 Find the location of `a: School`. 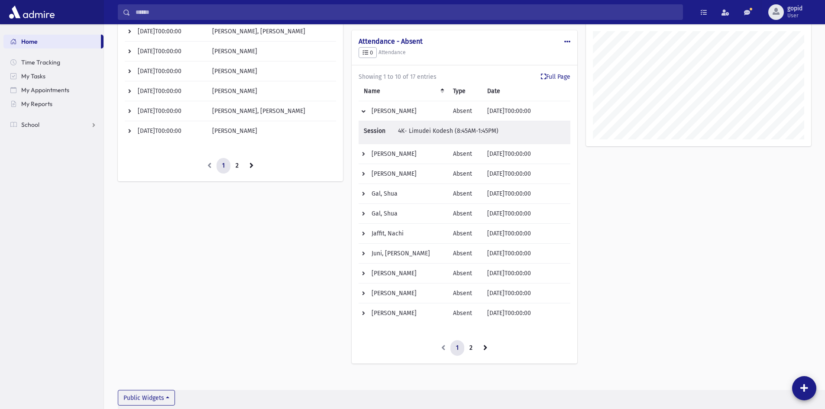

a: School is located at coordinates (53, 125).